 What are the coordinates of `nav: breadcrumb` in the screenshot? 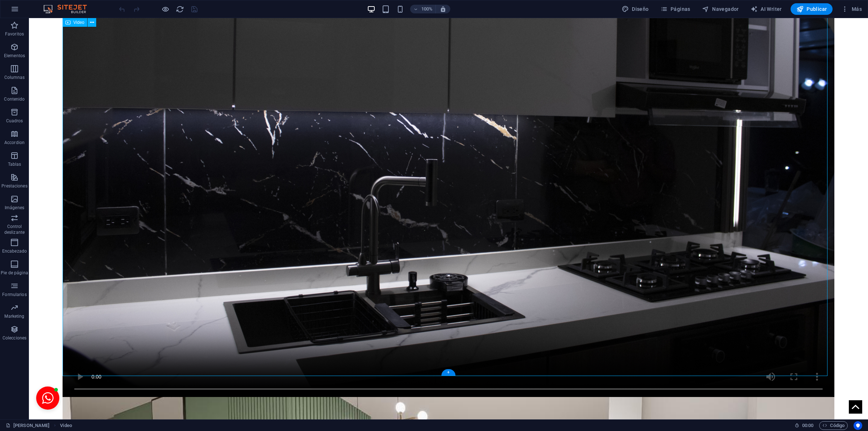 It's located at (66, 425).